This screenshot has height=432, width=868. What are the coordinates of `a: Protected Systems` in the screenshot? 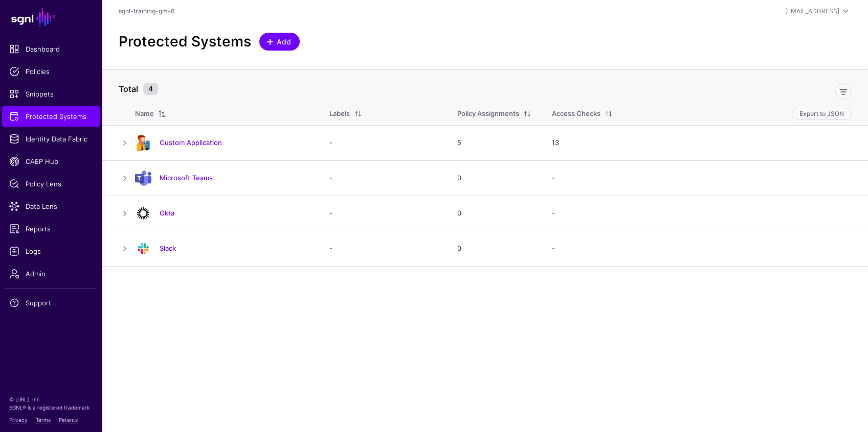 It's located at (51, 116).